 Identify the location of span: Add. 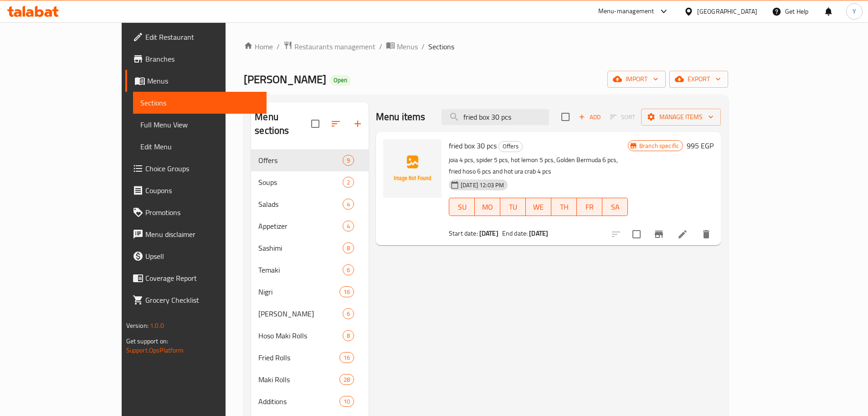
(590, 117).